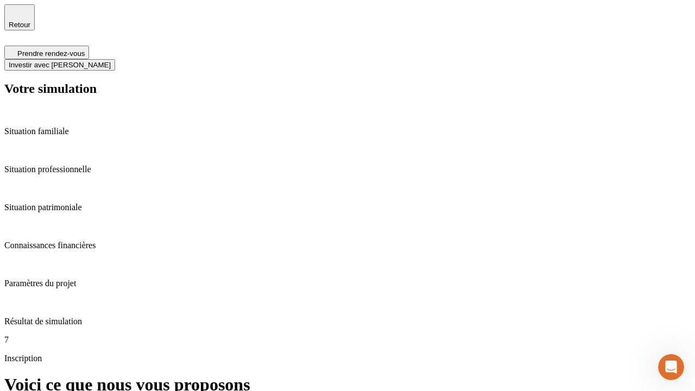 The height and width of the screenshot is (391, 695). What do you see at coordinates (20, 17) in the screenshot?
I see `button: Retour` at bounding box center [20, 17].